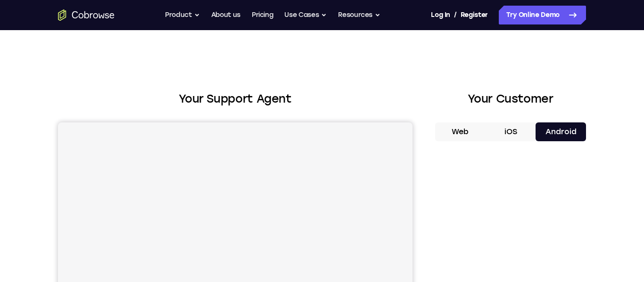  Describe the element at coordinates (543, 15) in the screenshot. I see `a: Try Online Demo` at that location.